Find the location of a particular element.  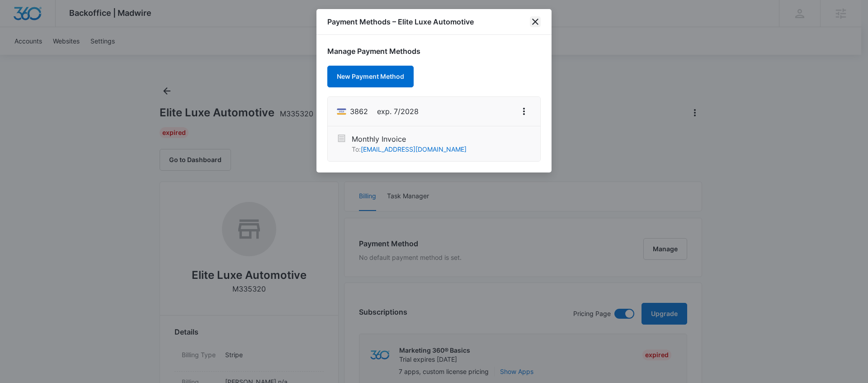

button: close is located at coordinates (535, 22).